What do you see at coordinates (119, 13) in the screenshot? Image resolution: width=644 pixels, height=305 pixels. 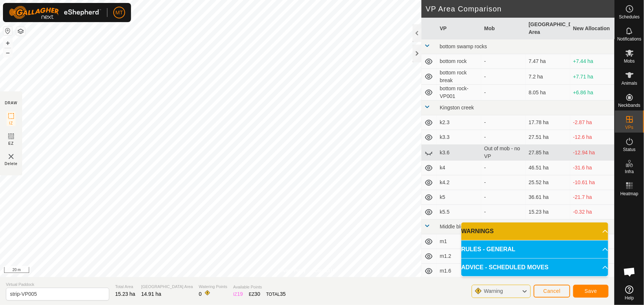 I see `span: MT` at bounding box center [119, 13].